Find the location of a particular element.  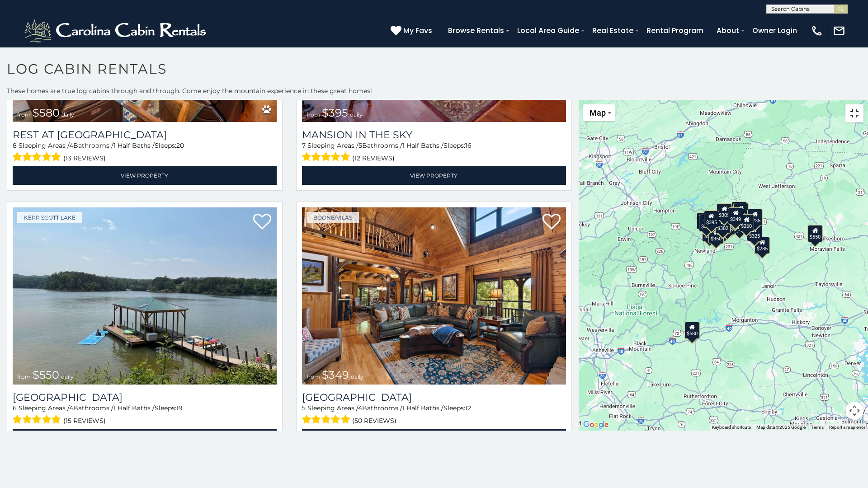

span: Map is located at coordinates (598, 113).